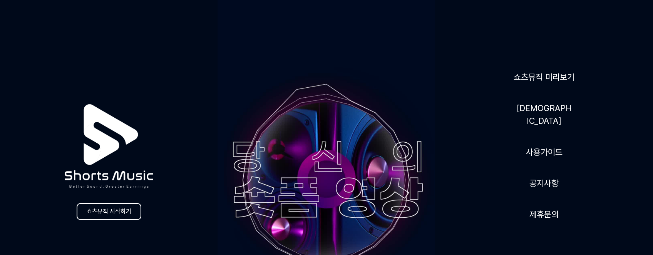 The image size is (653, 255). I want to click on a: 공지사항, so click(544, 183).